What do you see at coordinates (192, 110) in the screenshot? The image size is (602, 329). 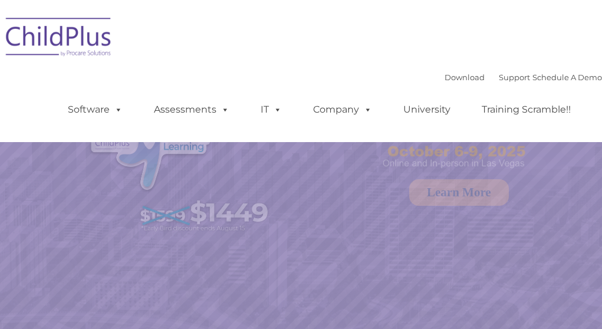 I see `a: Assessments` at bounding box center [192, 110].